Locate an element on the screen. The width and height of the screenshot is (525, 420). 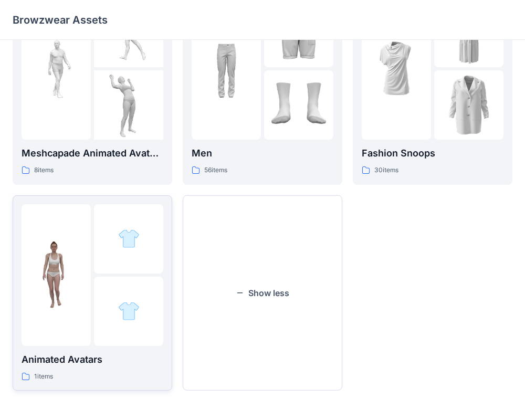
p: 56 items is located at coordinates (216, 170).